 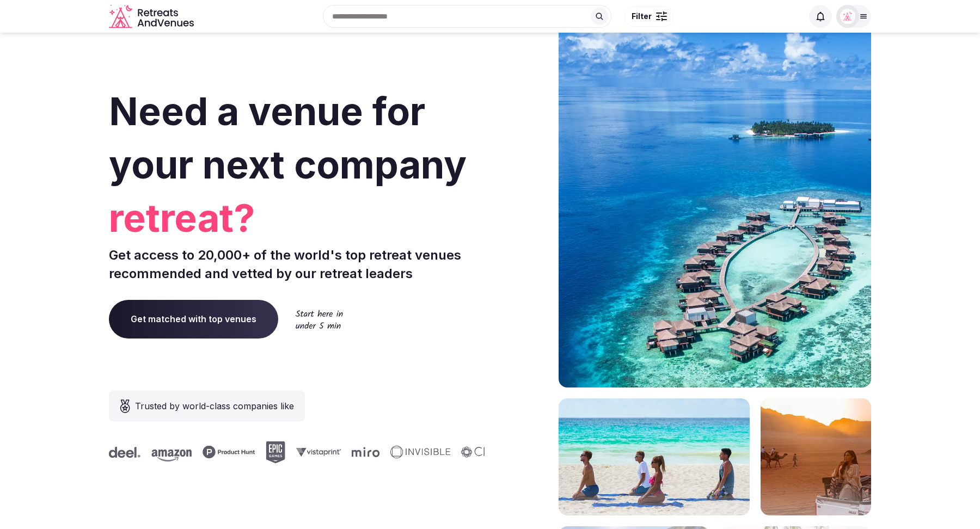 What do you see at coordinates (420, 452) in the screenshot?
I see `svg: Invisible company logo` at bounding box center [420, 452].